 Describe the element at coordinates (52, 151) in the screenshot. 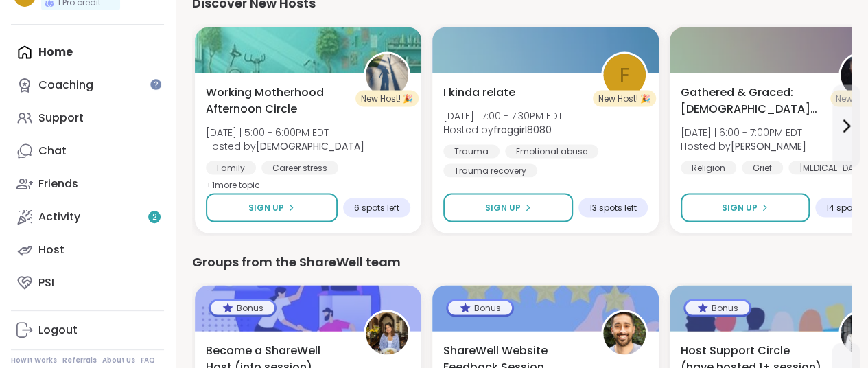

I see `div: Chat` at that location.